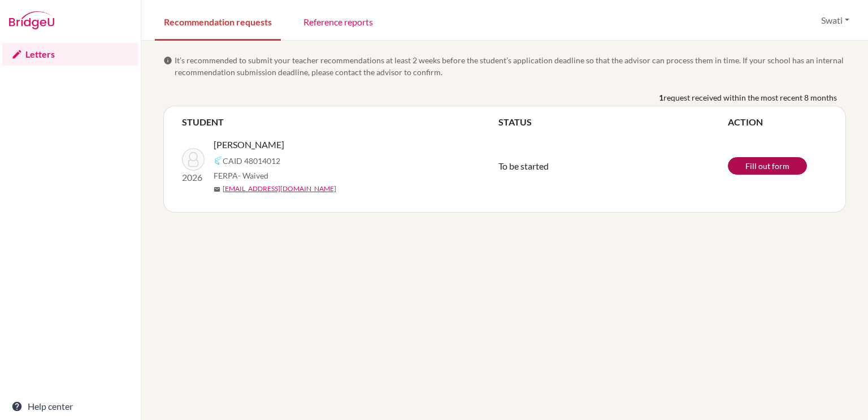  I want to click on span: CAID 48014012, so click(251, 160).